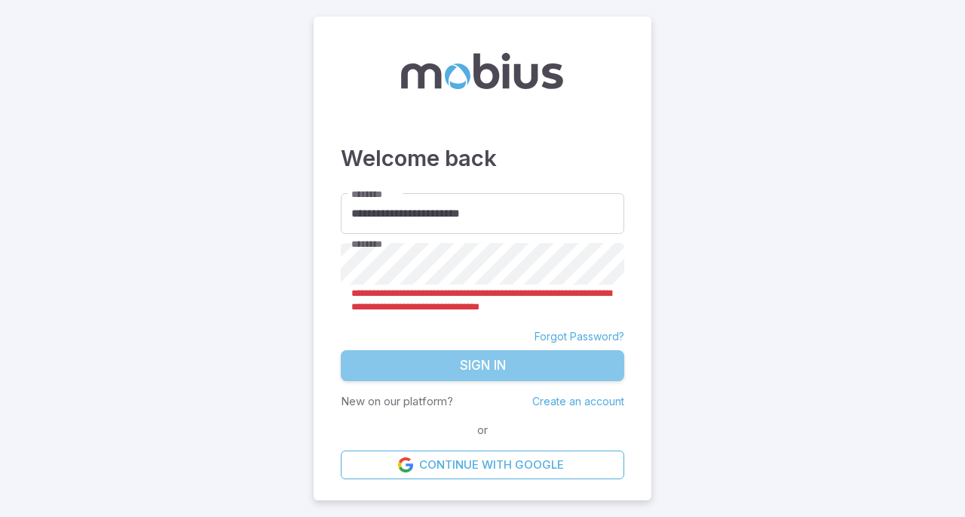 This screenshot has height=517, width=965. What do you see at coordinates (483, 366) in the screenshot?
I see `button: Sign In` at bounding box center [483, 366].